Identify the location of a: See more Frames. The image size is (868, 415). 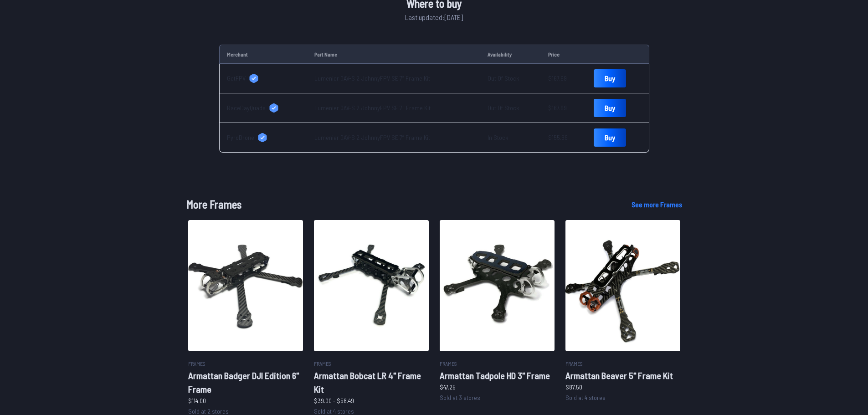
(656, 204).